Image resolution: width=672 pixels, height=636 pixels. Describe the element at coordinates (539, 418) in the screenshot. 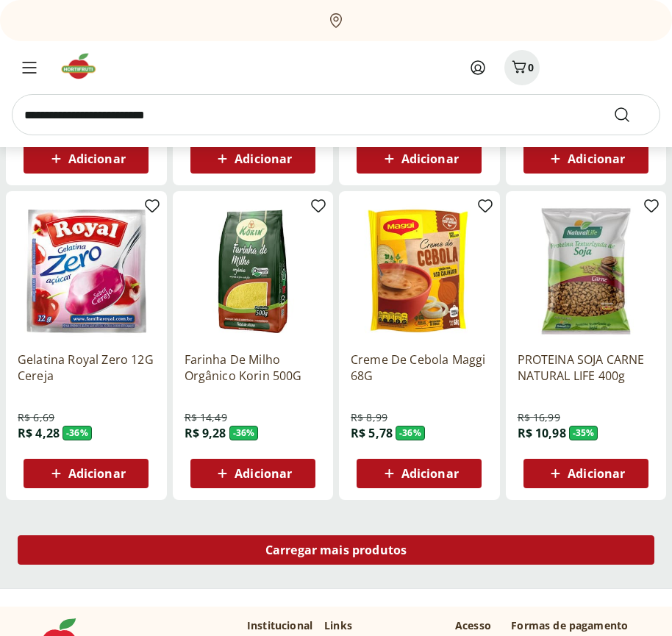

I see `span: R$ 16,99` at that location.